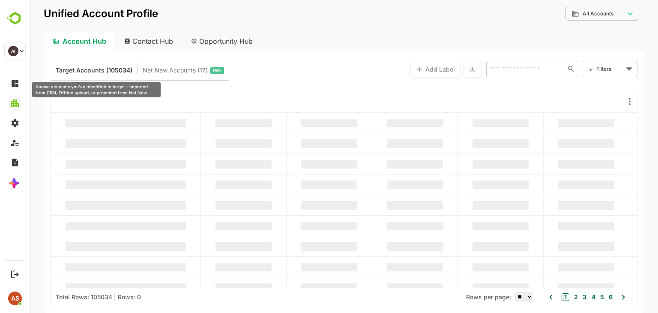 The height and width of the screenshot is (313, 658). What do you see at coordinates (563, 297) in the screenshot?
I see `button: 4` at bounding box center [563, 297].